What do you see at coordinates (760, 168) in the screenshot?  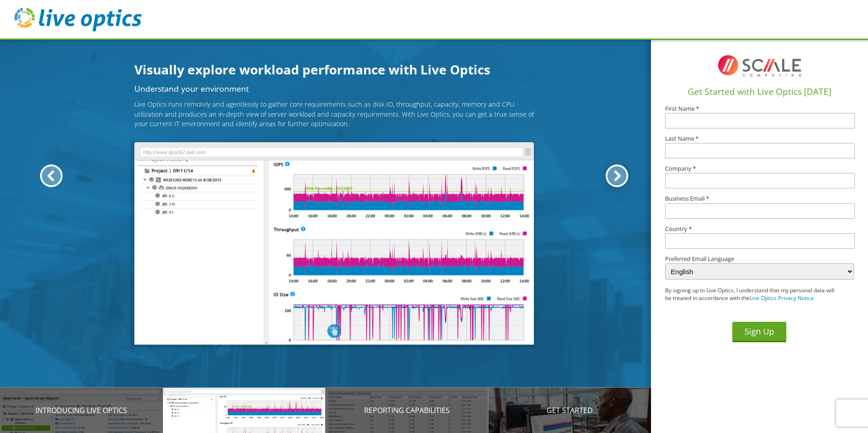 I see `label: Company *` at bounding box center [760, 168].